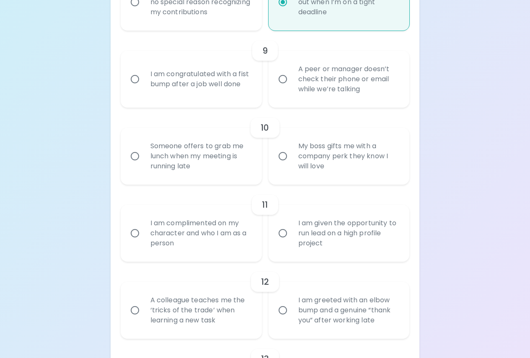  What do you see at coordinates (200, 156) in the screenshot?
I see `div: Someone offers to grab me lunch when my meeting is running late` at bounding box center [200, 156].